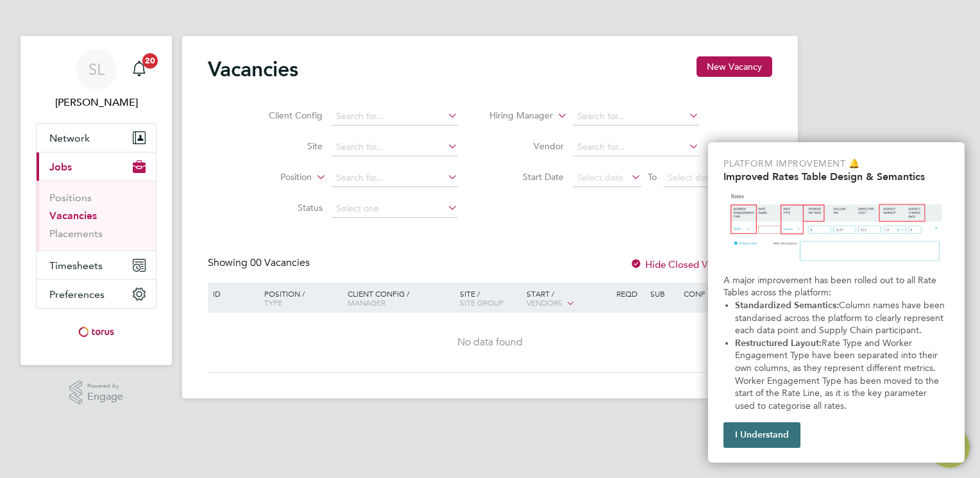  I want to click on label: Hide Closed Vacancies, so click(687, 264).